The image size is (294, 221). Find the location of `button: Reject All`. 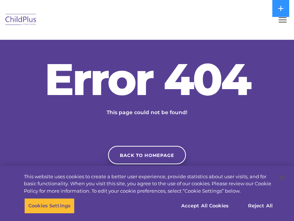

button: Reject All is located at coordinates (260, 205).